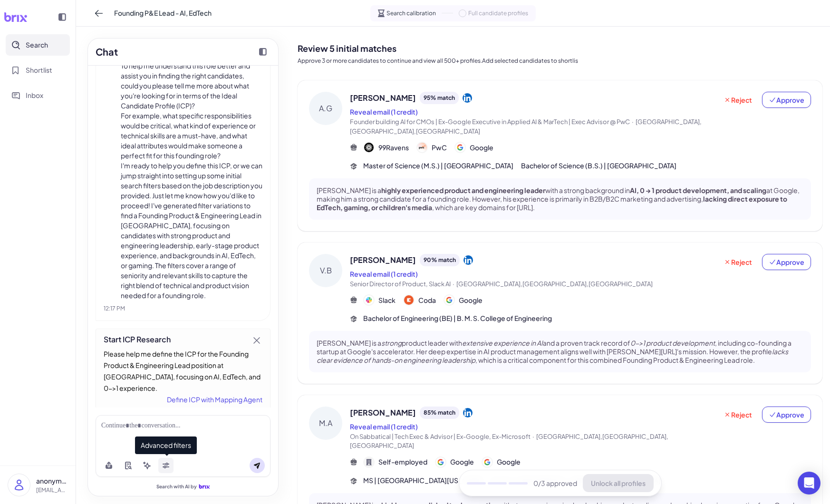  Describe the element at coordinates (39, 70) in the screenshot. I see `span: Shortlist` at that location.